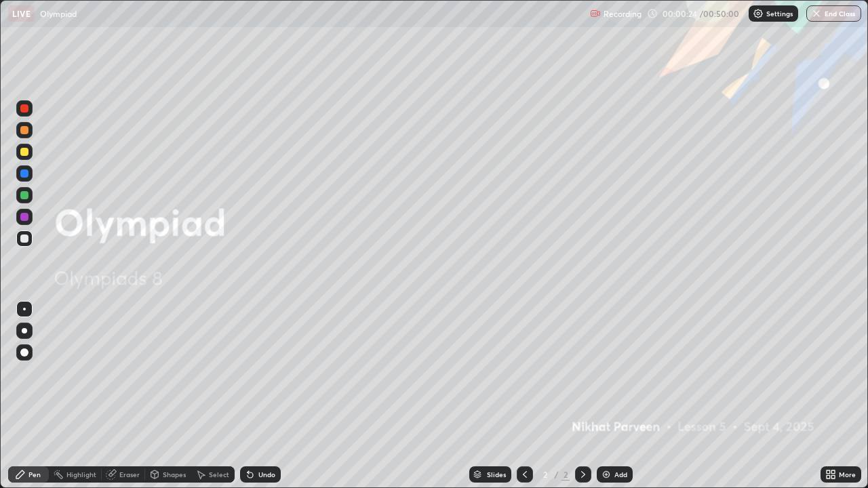 The height and width of the screenshot is (488, 868). I want to click on div: Select, so click(219, 474).